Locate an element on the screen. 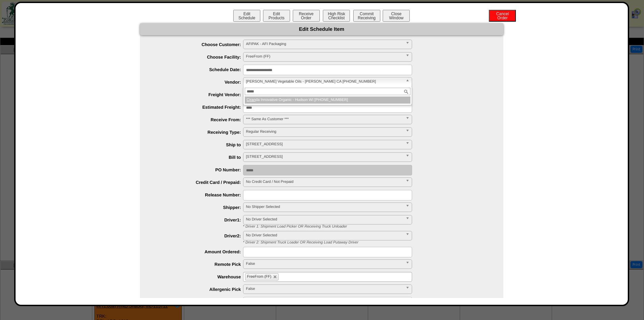 The width and height of the screenshot is (644, 320). label: Shipper: is located at coordinates (198, 207).